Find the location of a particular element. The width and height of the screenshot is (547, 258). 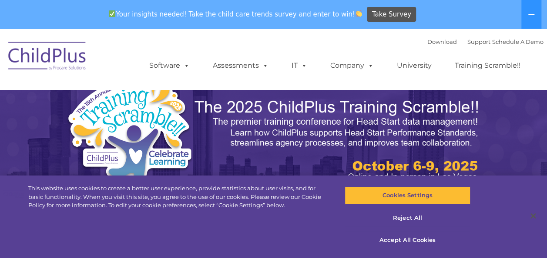

div: This website uses cookies to create a better user experience, provide statistics about user visit... is located at coordinates (178, 197).